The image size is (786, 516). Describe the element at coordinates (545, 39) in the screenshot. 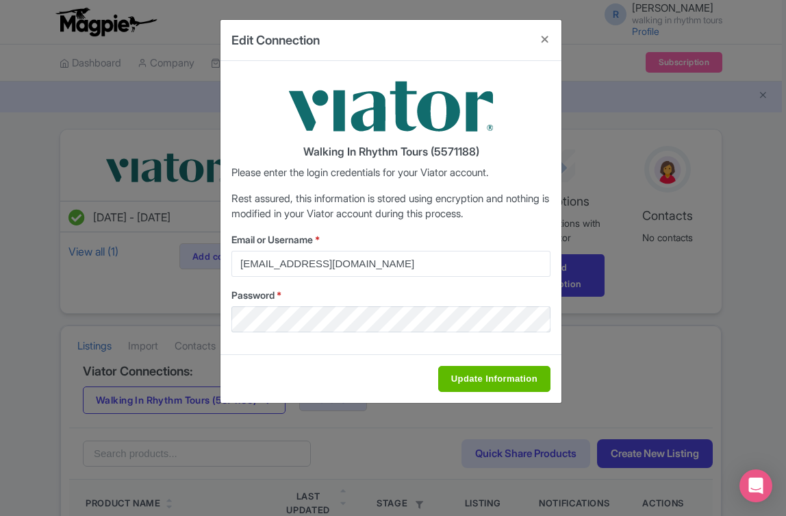

I see `button: Close` at that location.